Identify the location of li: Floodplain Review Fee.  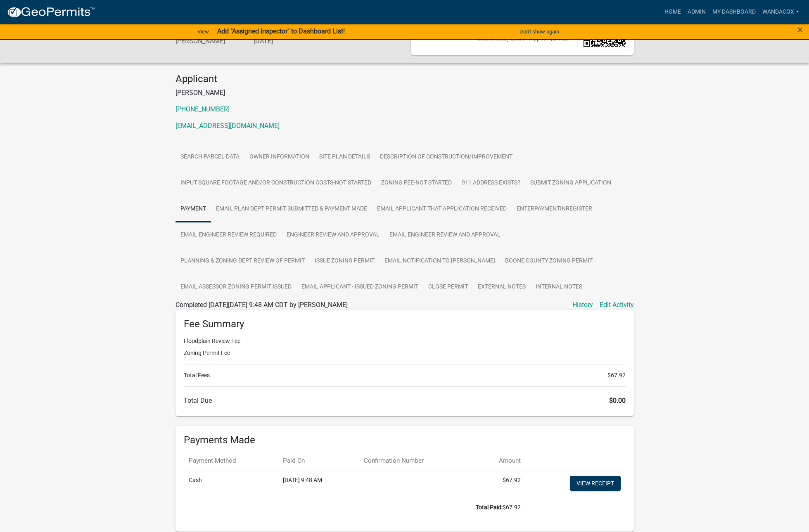
(404, 341).